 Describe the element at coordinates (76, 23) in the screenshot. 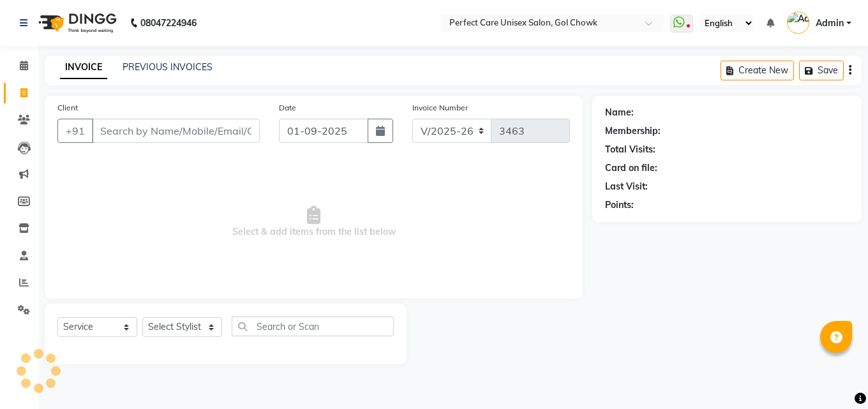

I see `img: logo` at that location.